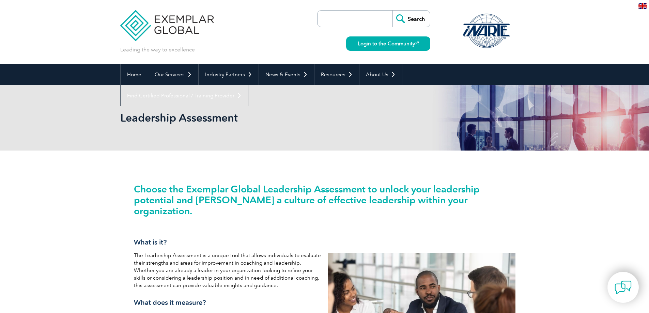  What do you see at coordinates (173, 75) in the screenshot?
I see `a: Our Services` at bounding box center [173, 75].